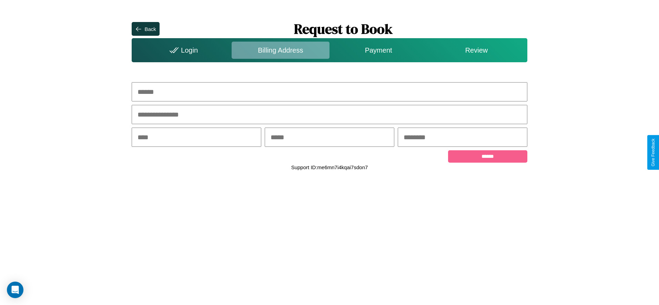 This screenshot has width=659, height=305. What do you see at coordinates (378, 50) in the screenshot?
I see `div: Payment` at bounding box center [378, 50].